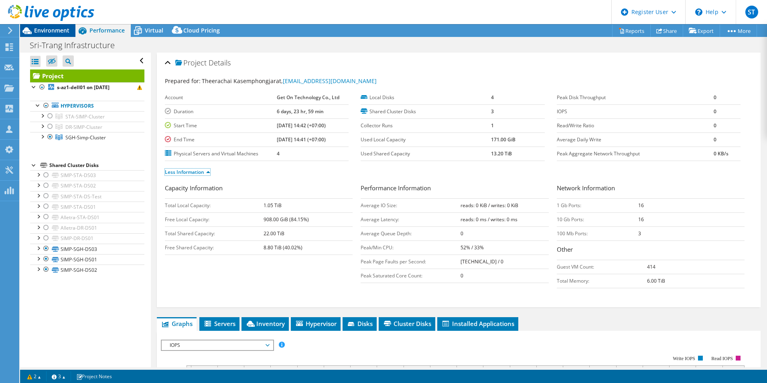 This screenshot has height=383, width=767. Describe the element at coordinates (259, 189) in the screenshot. I see `h3: Capacity Information` at that location.